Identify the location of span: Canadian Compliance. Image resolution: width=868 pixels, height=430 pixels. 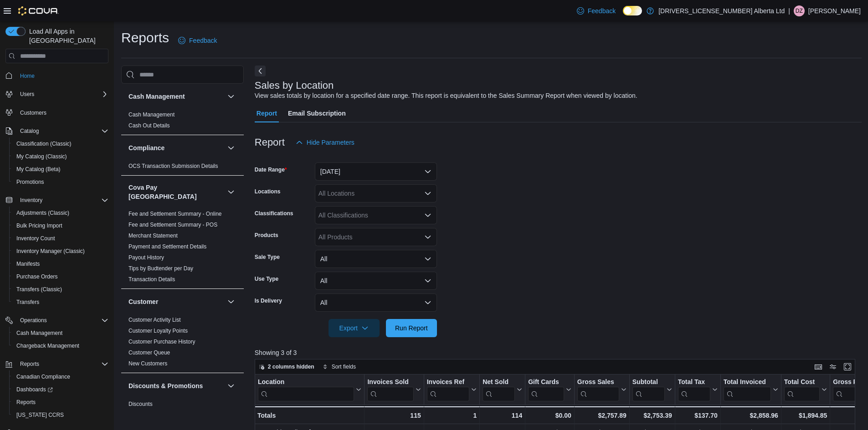
(43, 377).